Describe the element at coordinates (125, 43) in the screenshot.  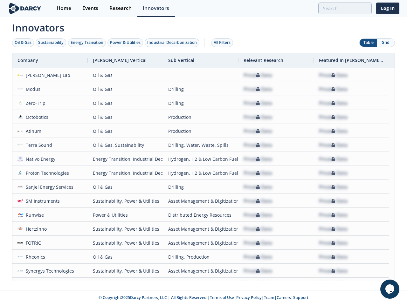
I see `button: Power & Utilities` at that location.